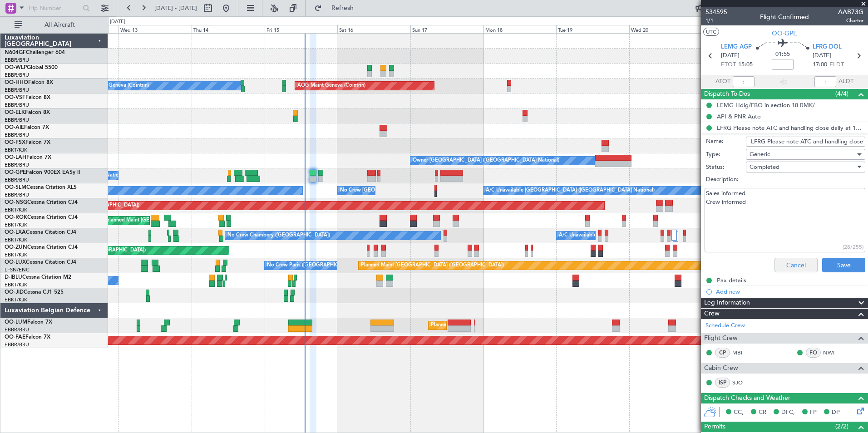  Describe the element at coordinates (726, 94) in the screenshot. I see `span: Dispatch To-Dos` at that location.